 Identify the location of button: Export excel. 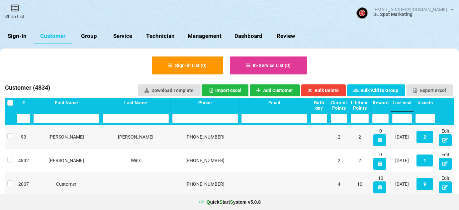
(429, 90).